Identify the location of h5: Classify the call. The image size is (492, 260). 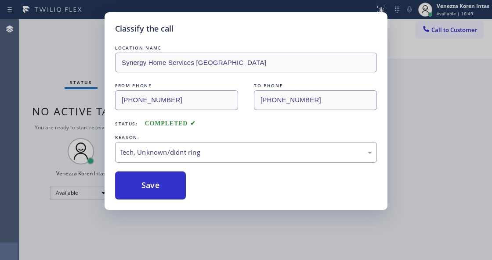
(144, 29).